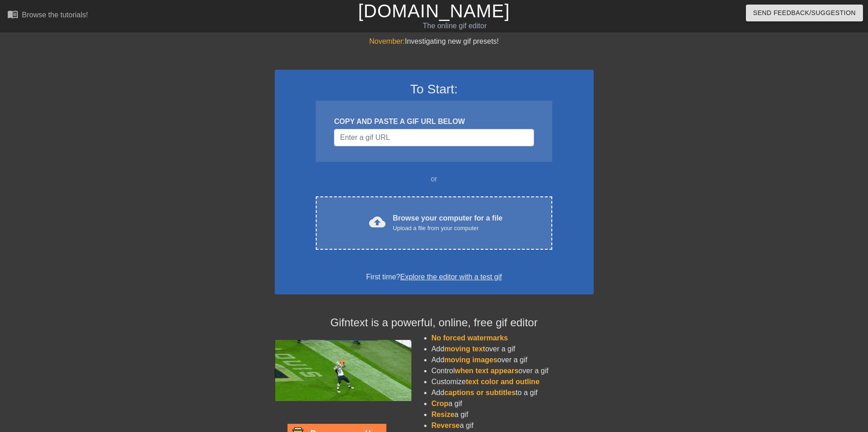  I want to click on span: Send Feedback/Suggestion, so click(804, 13).